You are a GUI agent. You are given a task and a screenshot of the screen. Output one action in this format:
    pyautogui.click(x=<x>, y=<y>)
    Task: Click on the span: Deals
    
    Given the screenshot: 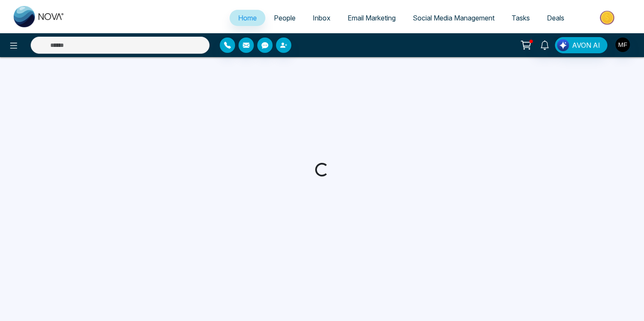 What is the action you would take?
    pyautogui.click(x=556, y=18)
    